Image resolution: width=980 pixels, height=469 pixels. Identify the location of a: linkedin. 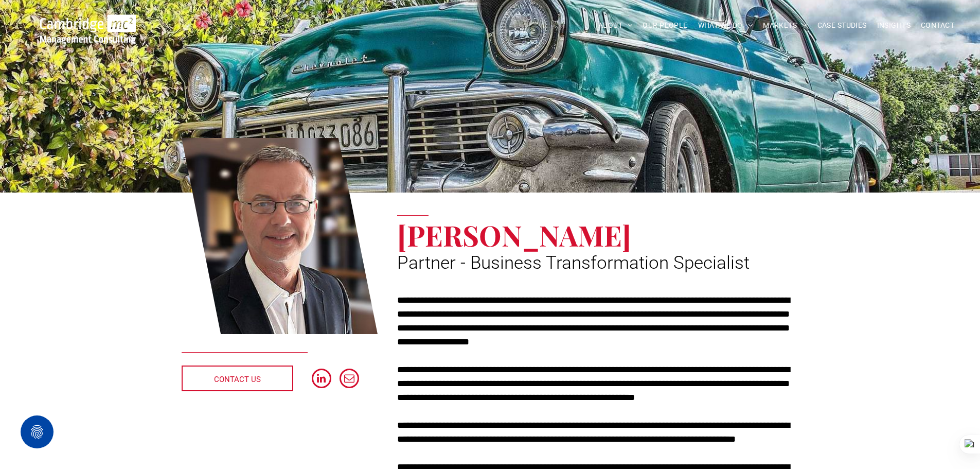
(321, 379).